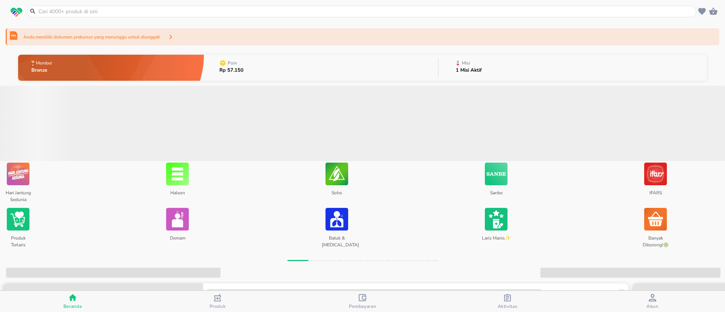 This screenshot has width=725, height=312. I want to click on button: Produk, so click(217, 302).